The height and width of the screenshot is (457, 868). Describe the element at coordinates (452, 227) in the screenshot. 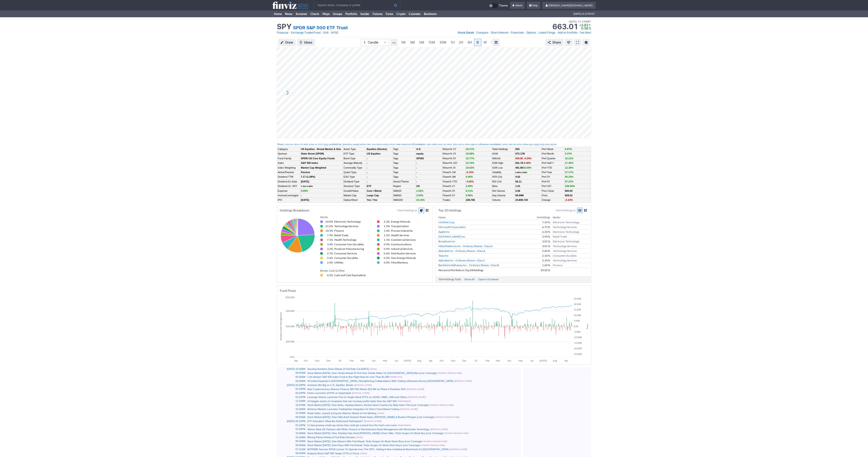

I see `a: Microsoft Corporation` at that location.